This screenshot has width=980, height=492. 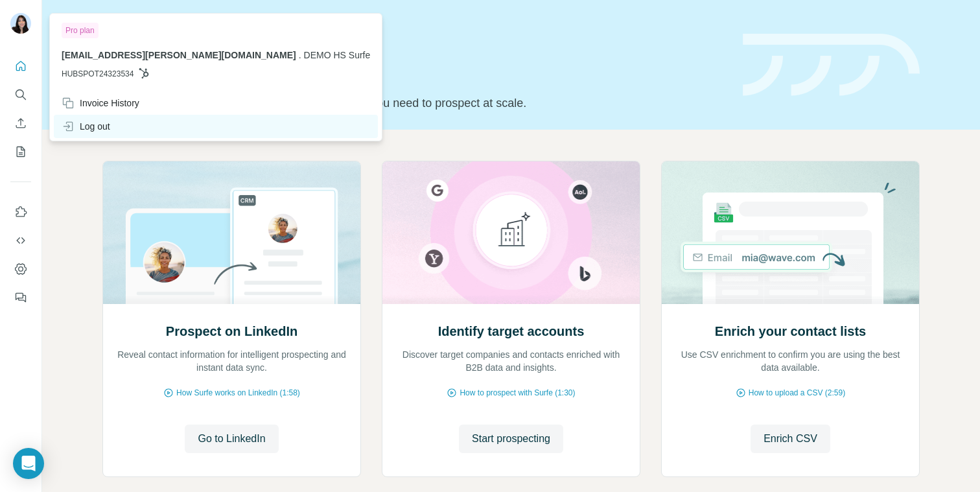 What do you see at coordinates (231, 331) in the screenshot?
I see `h2: Prospect on LinkedIn` at bounding box center [231, 331].